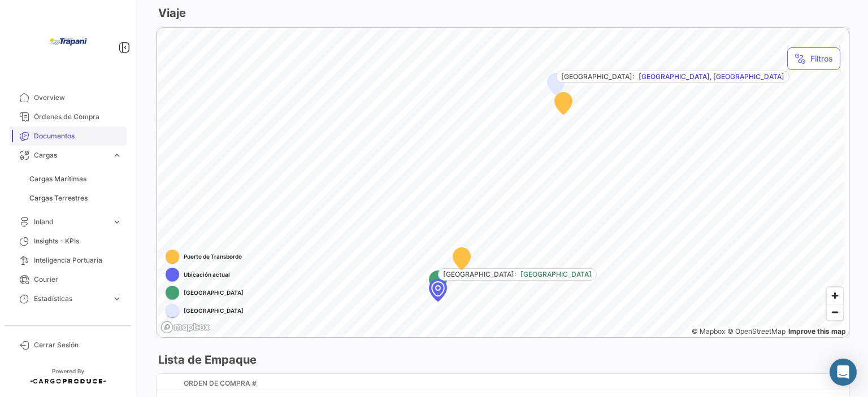 The height and width of the screenshot is (397, 868). I want to click on button: Zoom out, so click(835, 312).